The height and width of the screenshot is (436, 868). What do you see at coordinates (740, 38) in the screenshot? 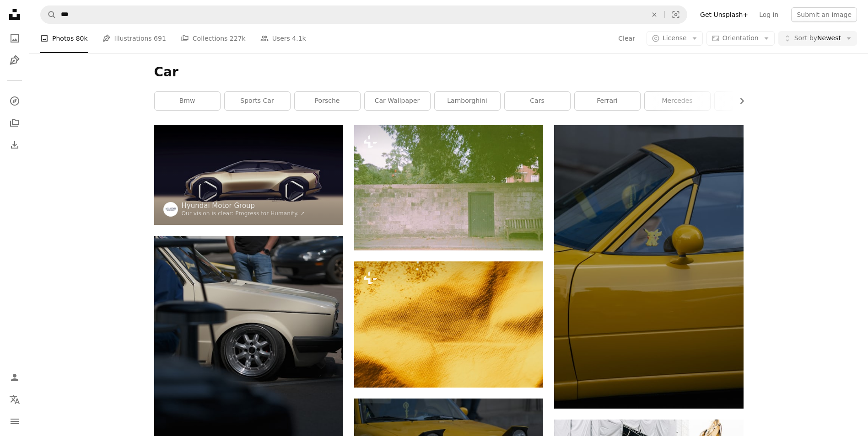
I see `button: Orientation` at bounding box center [740, 38].